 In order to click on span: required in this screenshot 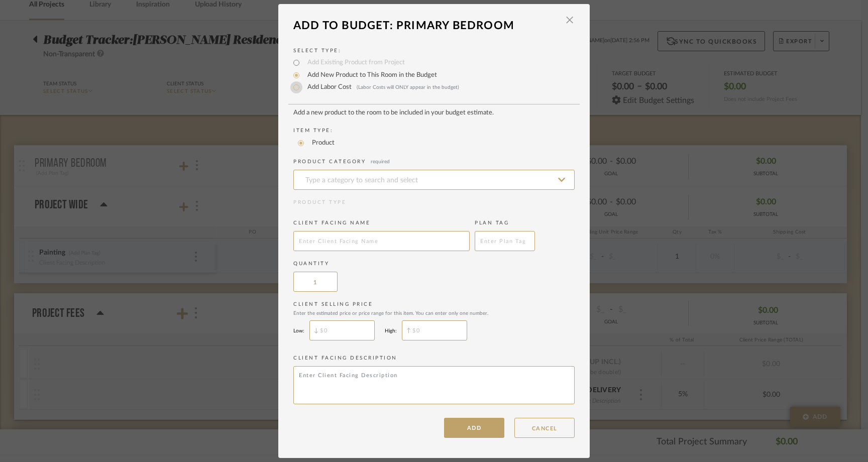, I will do `click(381, 161)`.